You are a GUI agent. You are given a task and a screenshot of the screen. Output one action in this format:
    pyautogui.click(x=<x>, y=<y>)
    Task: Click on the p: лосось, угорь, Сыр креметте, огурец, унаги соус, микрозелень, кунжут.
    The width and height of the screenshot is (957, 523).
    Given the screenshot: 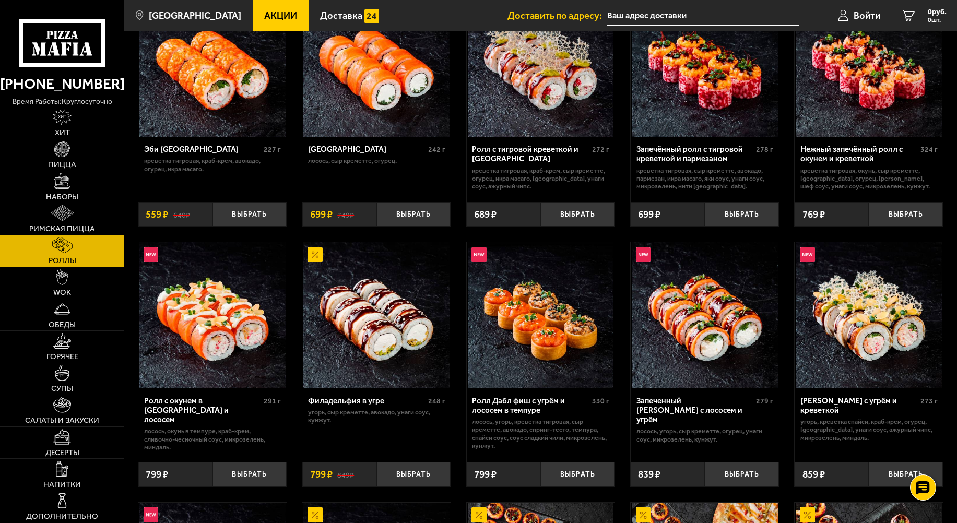 What is the action you would take?
    pyautogui.click(x=705, y=435)
    